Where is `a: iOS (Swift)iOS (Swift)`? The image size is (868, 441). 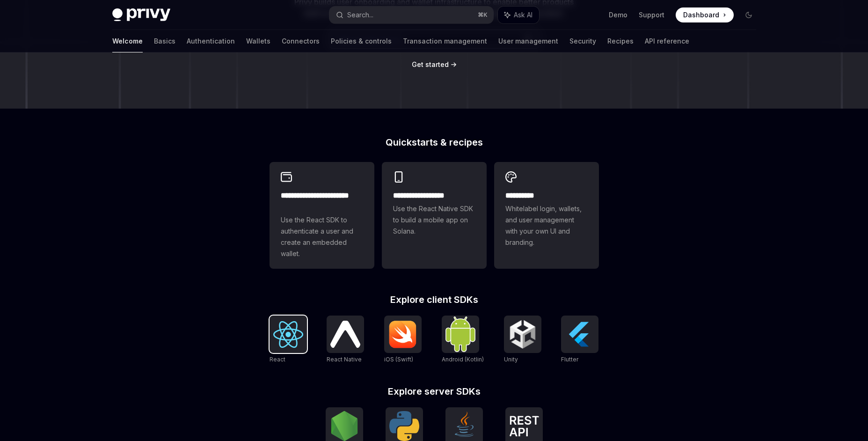
a: iOS (Swift)iOS (Swift) is located at coordinates (403, 340).